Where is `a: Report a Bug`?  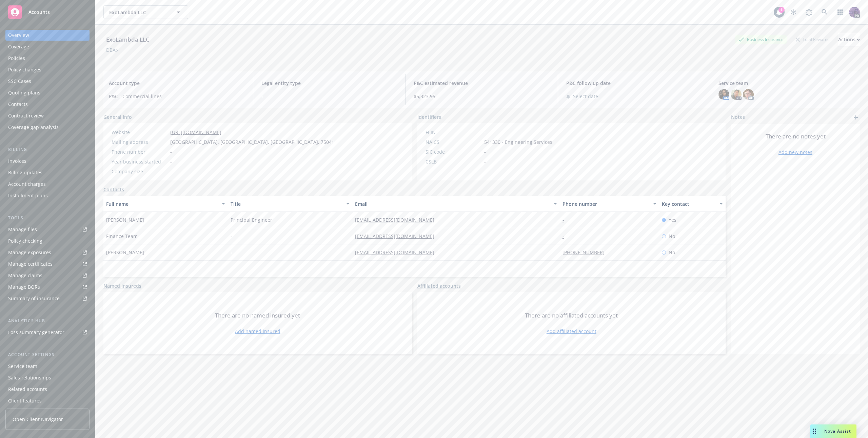 a: Report a Bug is located at coordinates (809, 12).